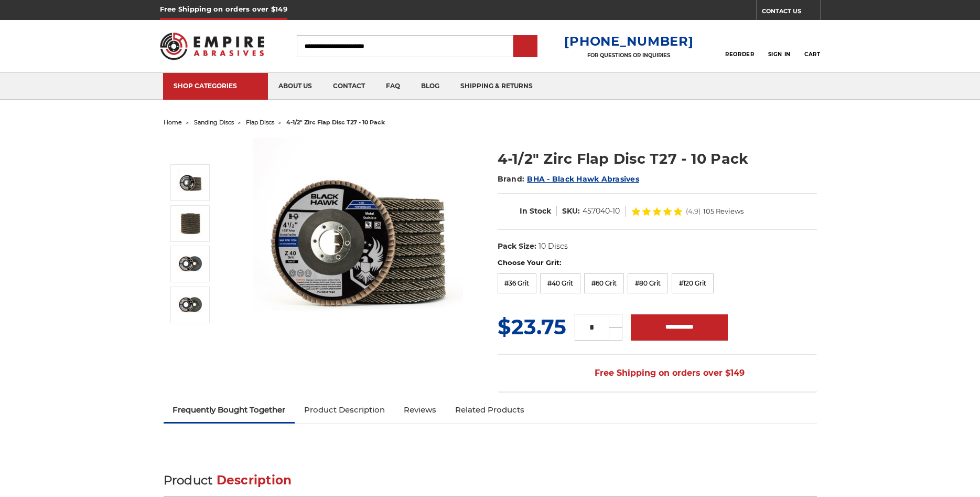 This screenshot has width=980, height=497. I want to click on a: faq, so click(393, 86).